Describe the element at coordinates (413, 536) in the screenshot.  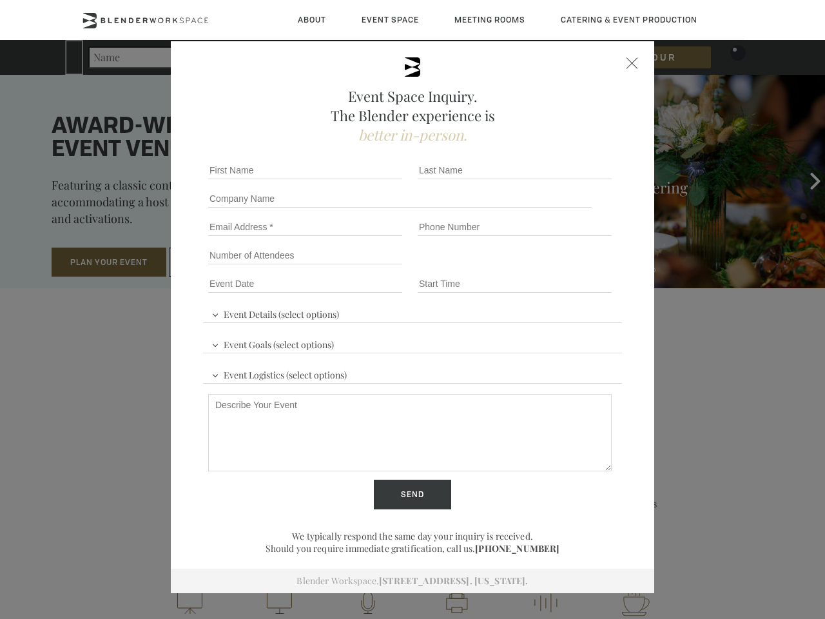
I see `p: We typically respond the same day your inquiry is received.` at that location.